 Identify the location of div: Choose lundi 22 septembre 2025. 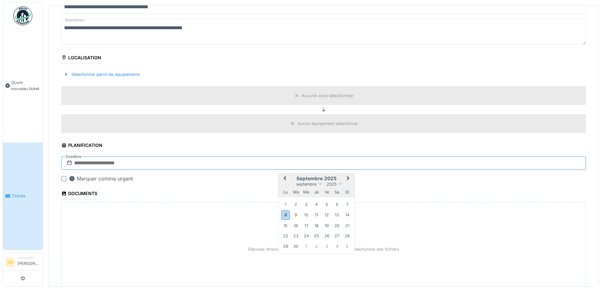
(285, 236).